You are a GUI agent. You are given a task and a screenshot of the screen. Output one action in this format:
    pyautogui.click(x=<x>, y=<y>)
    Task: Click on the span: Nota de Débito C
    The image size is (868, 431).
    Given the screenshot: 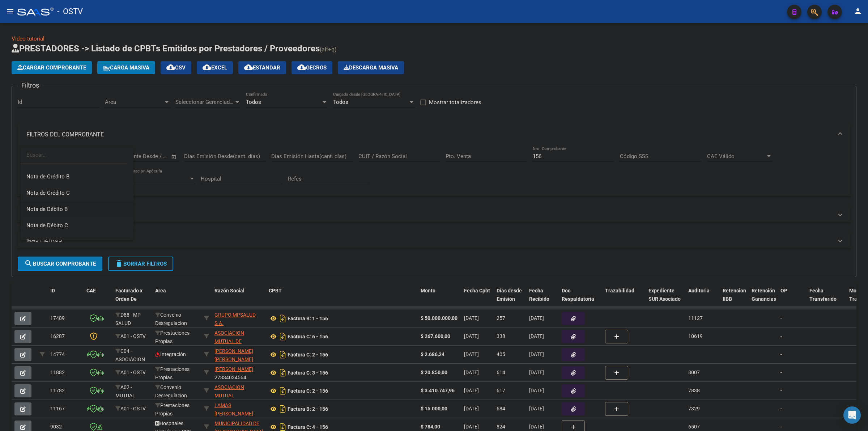 What is the action you would take?
    pyautogui.click(x=47, y=226)
    